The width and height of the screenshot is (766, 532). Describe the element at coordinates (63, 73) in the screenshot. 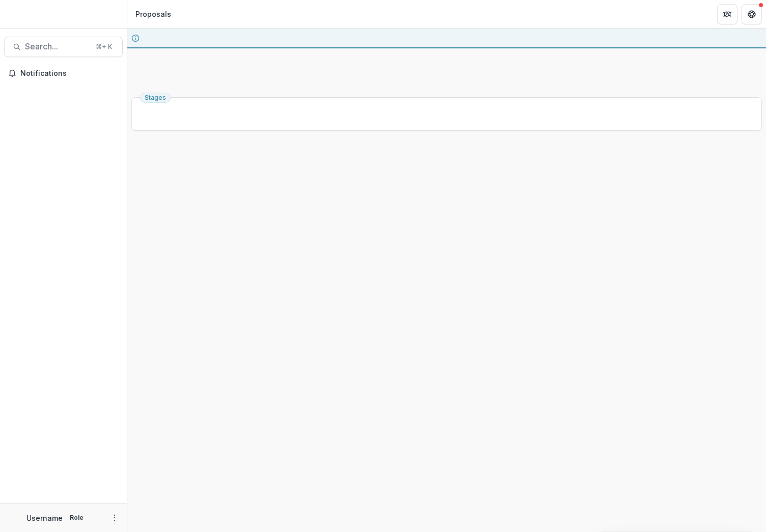

I see `button: Notifications` at that location.